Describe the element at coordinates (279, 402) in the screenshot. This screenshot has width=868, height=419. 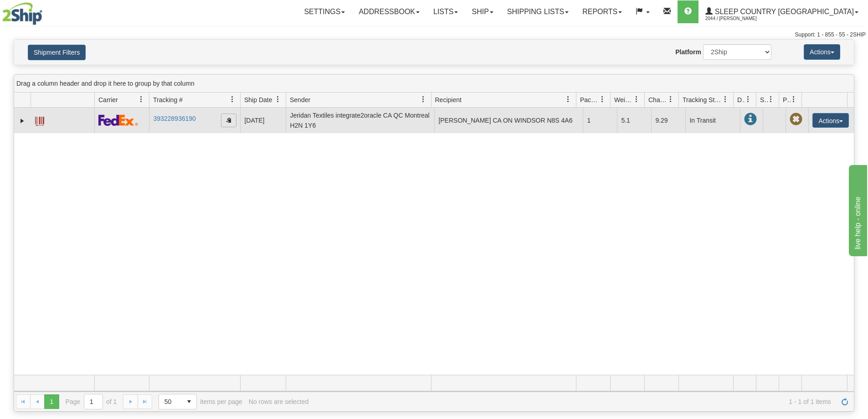
I see `div: No rows are selected` at that location.